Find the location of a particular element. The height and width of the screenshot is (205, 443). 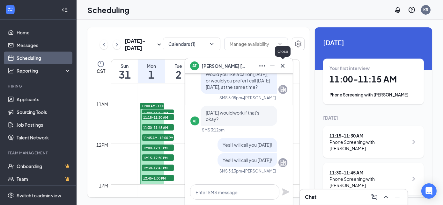

svg: Analysis is located at coordinates (11, 71).